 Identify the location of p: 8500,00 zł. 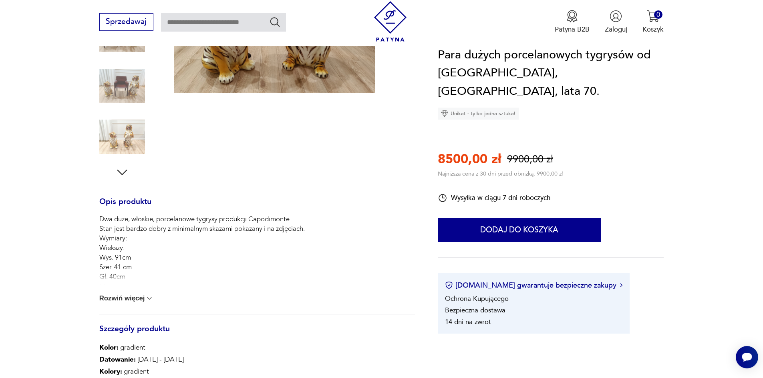
(469, 160).